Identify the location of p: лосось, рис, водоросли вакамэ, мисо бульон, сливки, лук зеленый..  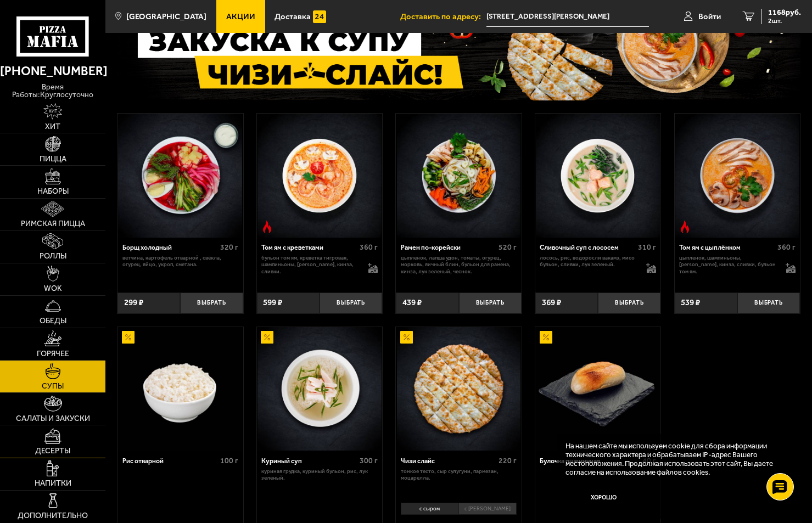
(589, 262).